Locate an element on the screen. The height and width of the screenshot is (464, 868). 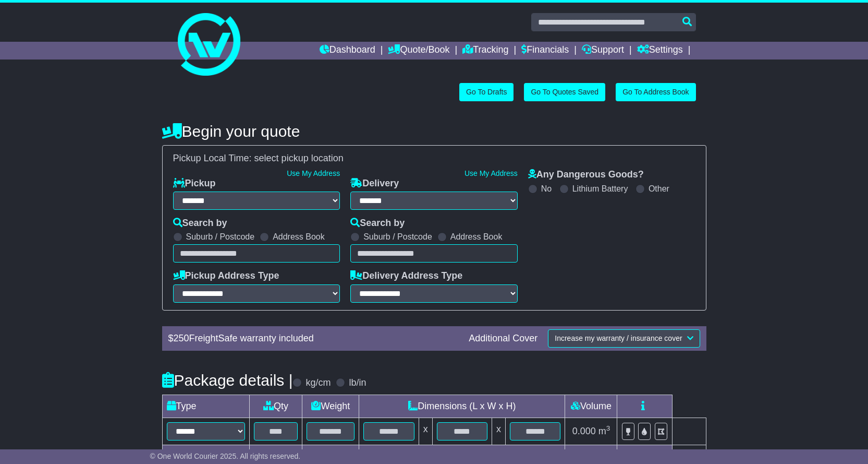
span: 250 is located at coordinates (181, 338).